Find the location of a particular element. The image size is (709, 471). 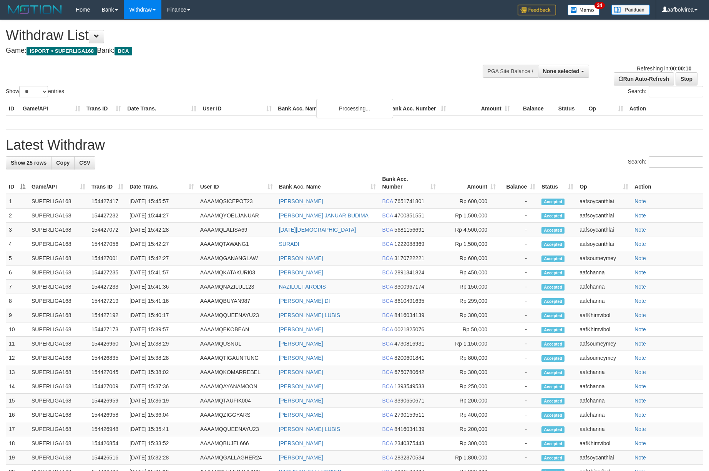

td: aafsoumeymey is located at coordinates (604, 343).